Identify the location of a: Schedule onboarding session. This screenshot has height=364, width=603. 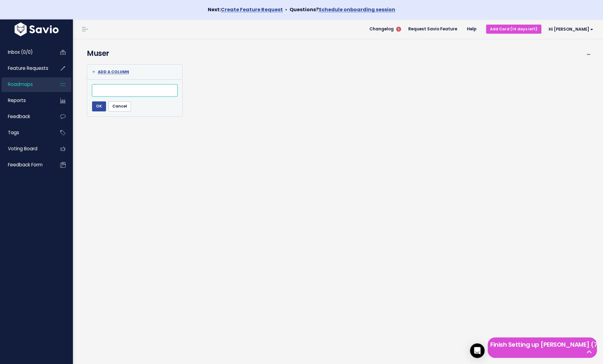
(357, 10).